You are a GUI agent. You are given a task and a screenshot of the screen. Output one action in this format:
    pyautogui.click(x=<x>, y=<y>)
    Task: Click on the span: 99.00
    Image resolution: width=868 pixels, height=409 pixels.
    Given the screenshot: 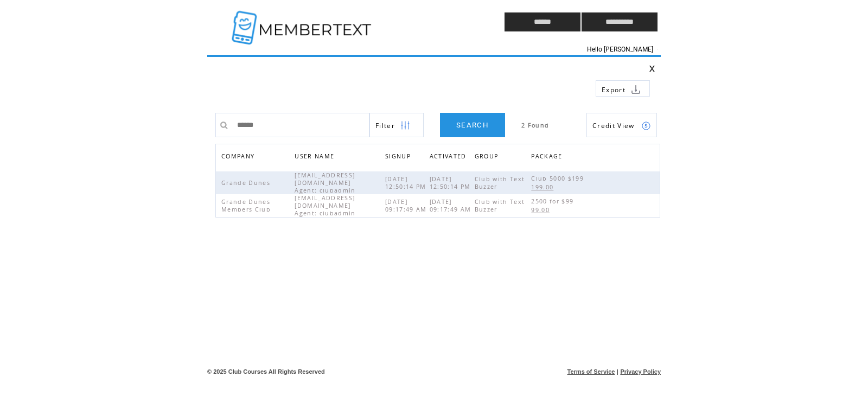 What is the action you would take?
    pyautogui.click(x=541, y=210)
    